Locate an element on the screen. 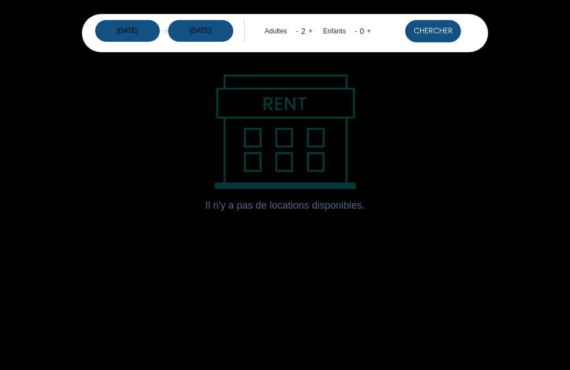 The height and width of the screenshot is (370, 570). input: Départ is located at coordinates (200, 31).